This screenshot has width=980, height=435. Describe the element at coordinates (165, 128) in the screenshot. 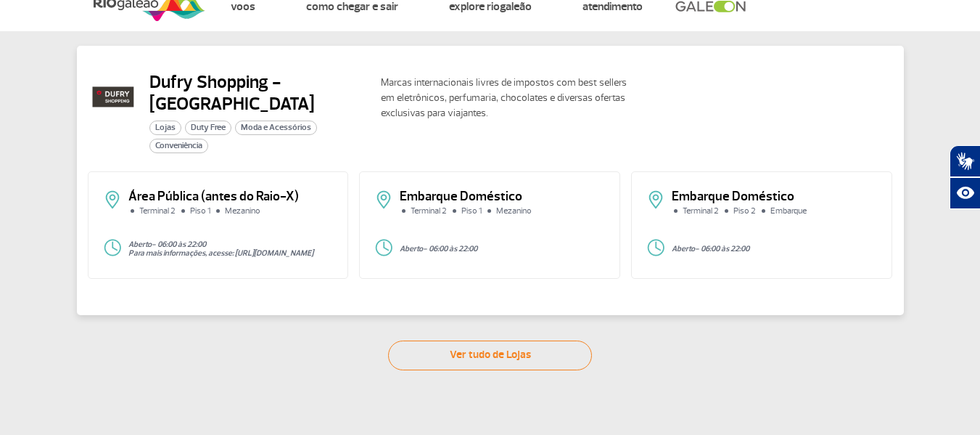

I see `span: Lojas` at that location.